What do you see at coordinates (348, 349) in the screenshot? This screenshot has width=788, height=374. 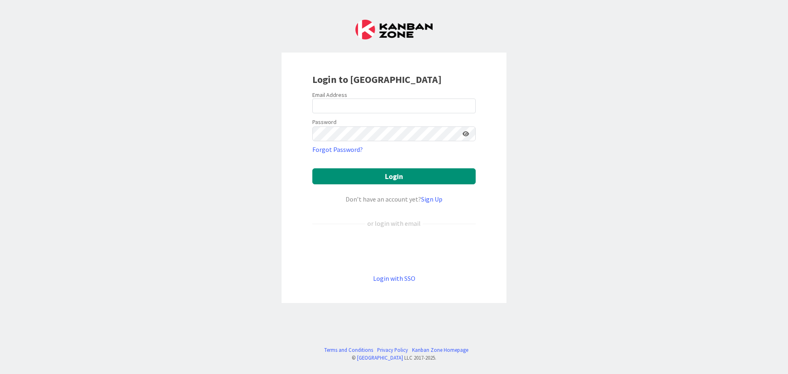 I see `a: Terms and Conditions` at bounding box center [348, 349].